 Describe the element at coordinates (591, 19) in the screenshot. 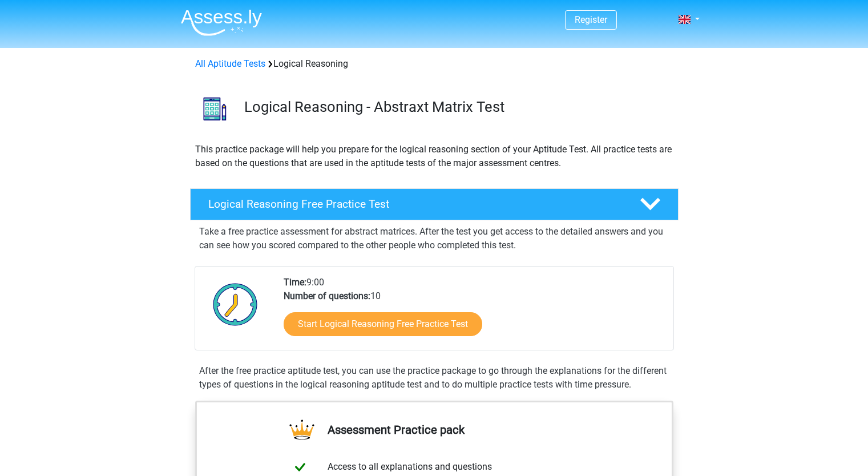

I see `a: Register` at that location.